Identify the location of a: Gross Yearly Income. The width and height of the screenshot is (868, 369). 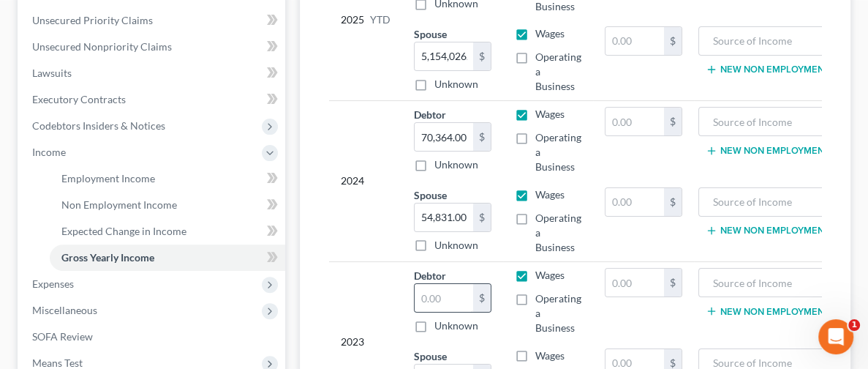
(167, 258).